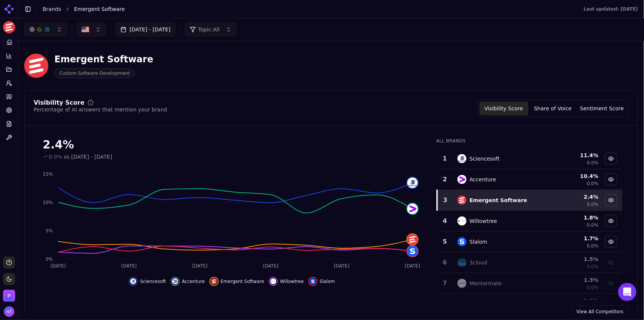 Image resolution: width=644 pixels, height=320 pixels. Describe the element at coordinates (574, 197) in the screenshot. I see `div: 2.4 %` at that location.